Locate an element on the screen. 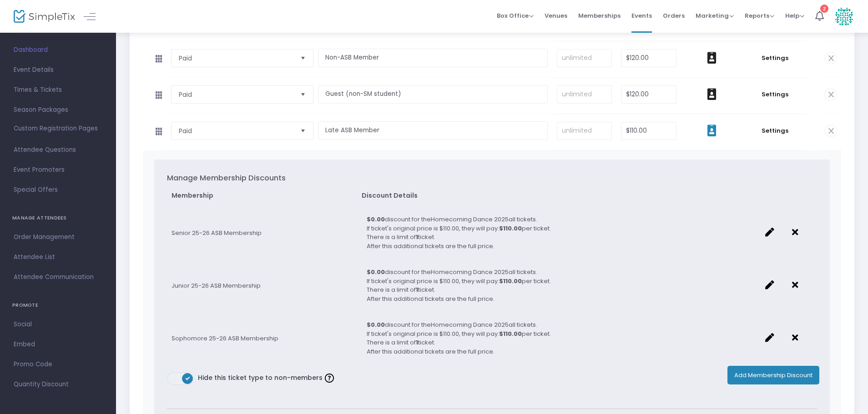  div: 2 is located at coordinates (824, 9).